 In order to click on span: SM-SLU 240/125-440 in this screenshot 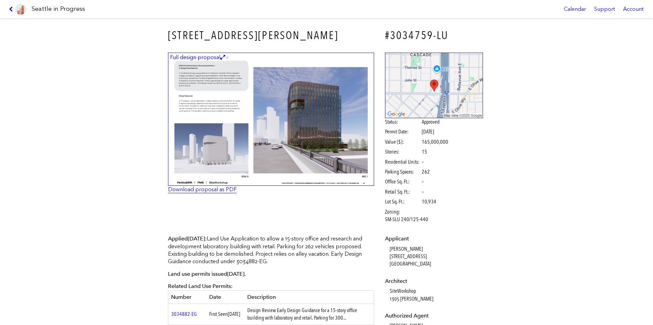, I will do `click(406, 220)`.